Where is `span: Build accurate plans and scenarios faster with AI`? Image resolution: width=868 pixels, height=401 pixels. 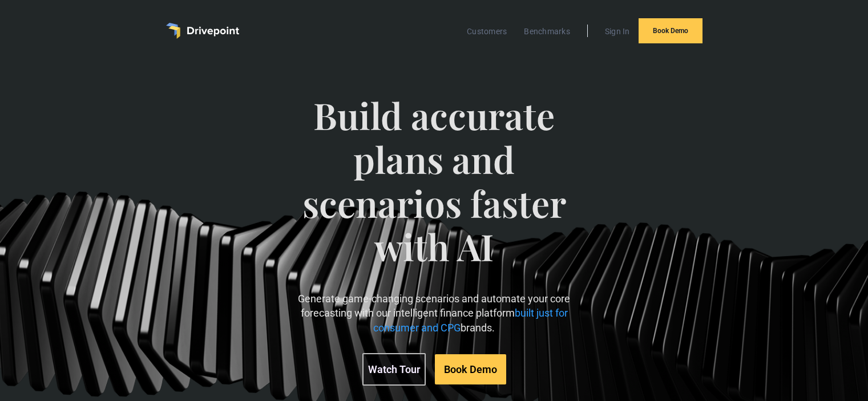 span: Build accurate plans and scenarios faster with AI is located at coordinates (434, 192).